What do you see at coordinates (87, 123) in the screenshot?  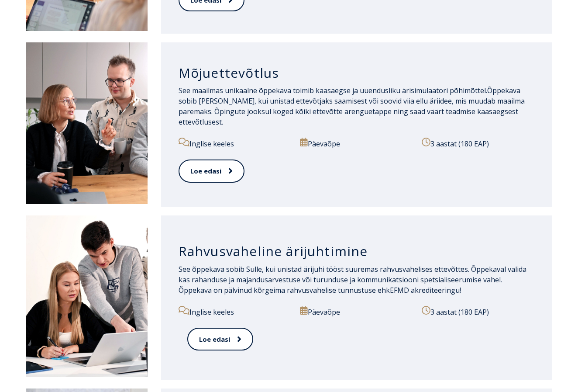 I see `img: Mõjuettevõtlus` at bounding box center [87, 123].